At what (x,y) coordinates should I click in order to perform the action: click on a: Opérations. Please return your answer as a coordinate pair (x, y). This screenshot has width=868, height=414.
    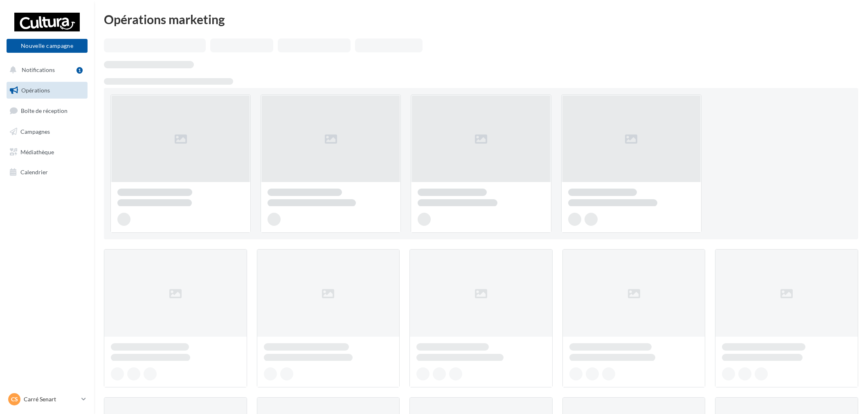
    Looking at the image, I should click on (47, 90).